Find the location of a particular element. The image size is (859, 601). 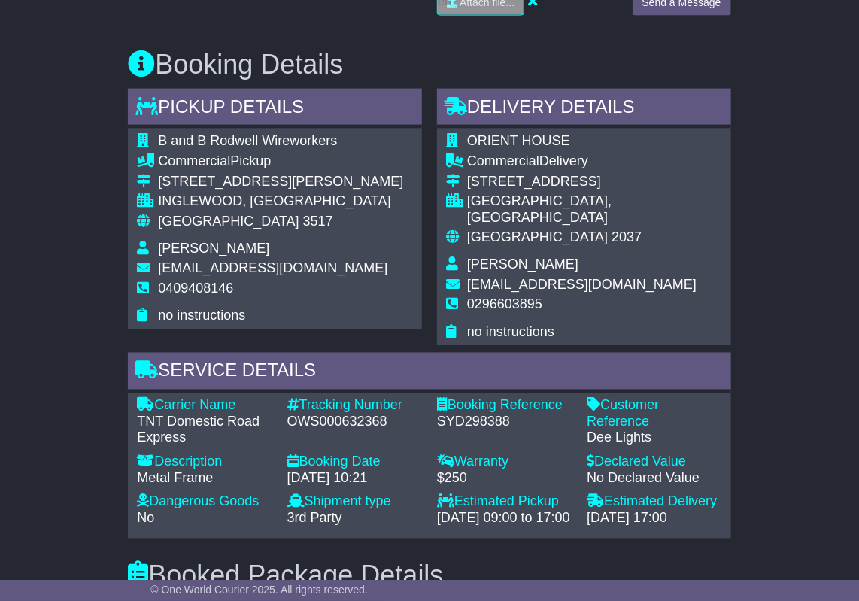

div: Delivery is located at coordinates (594, 162).